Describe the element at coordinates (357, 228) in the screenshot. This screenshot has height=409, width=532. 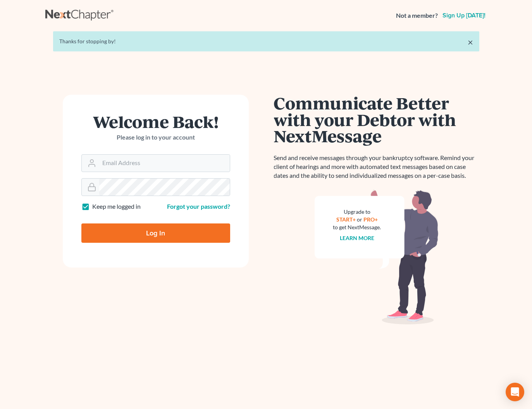
I see `div: to get NextMessage.` at that location.